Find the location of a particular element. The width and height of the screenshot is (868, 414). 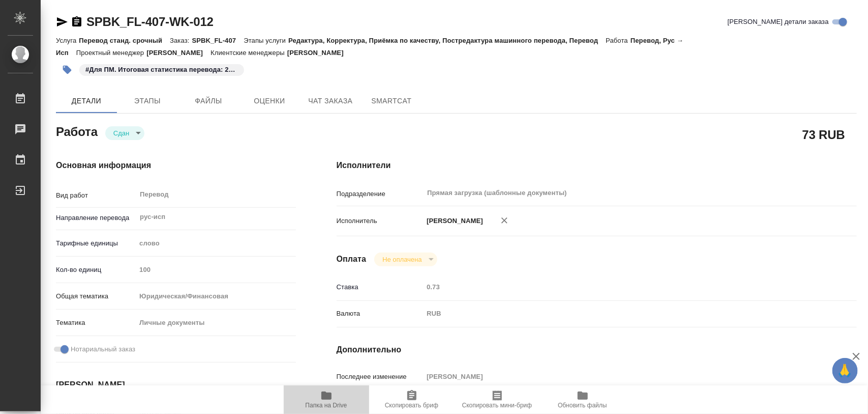

span: Детали is located at coordinates (86, 101).